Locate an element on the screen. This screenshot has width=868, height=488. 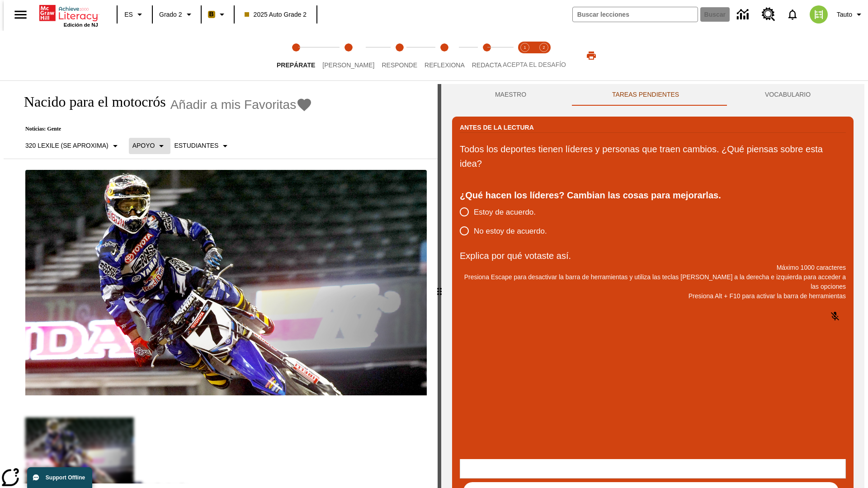
button: Boost El color de la clase es anaranjado claro. Cambiar el color de la clase. is located at coordinates (217, 14).